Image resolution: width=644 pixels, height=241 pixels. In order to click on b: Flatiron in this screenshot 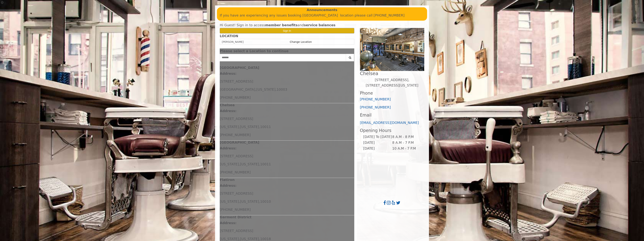, I will do `click(227, 180)`.